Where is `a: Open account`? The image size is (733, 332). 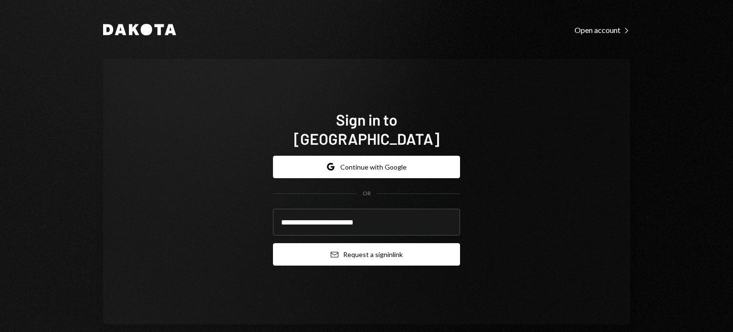
a: Open account is located at coordinates (602, 30).